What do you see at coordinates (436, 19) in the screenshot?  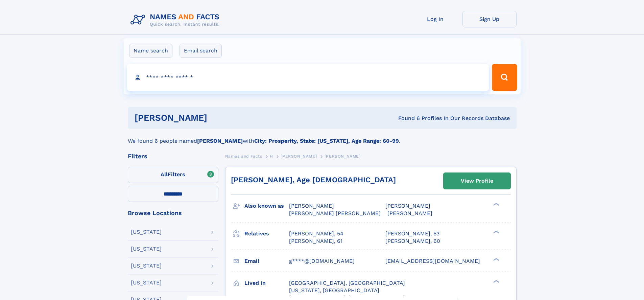 I see `a: Log In` at bounding box center [436, 19].